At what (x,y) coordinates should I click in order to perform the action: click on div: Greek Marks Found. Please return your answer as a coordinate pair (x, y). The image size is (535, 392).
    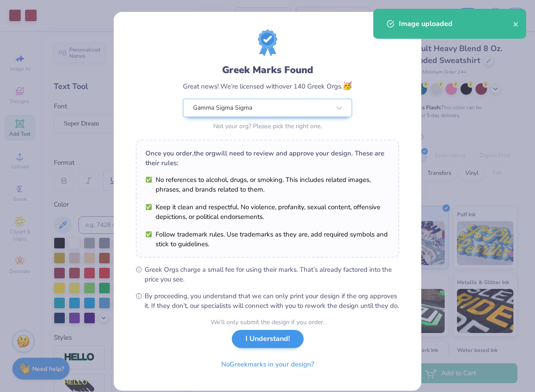
    Looking at the image, I should click on (268, 70).